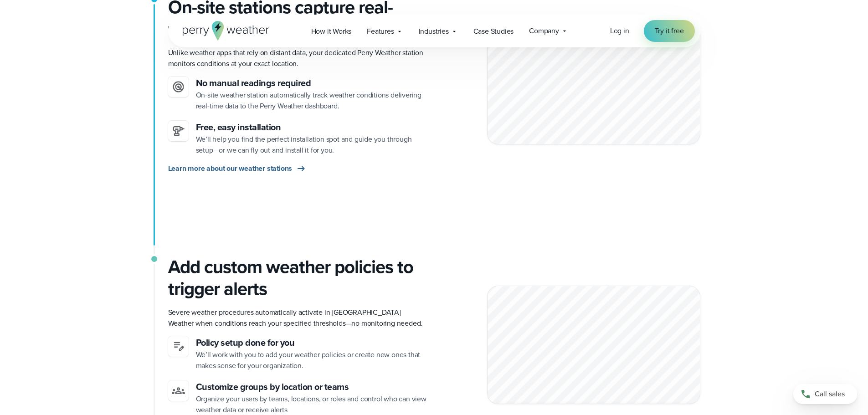 The image size is (868, 415). Describe the element at coordinates (670, 31) in the screenshot. I see `span: Try it free` at that location.